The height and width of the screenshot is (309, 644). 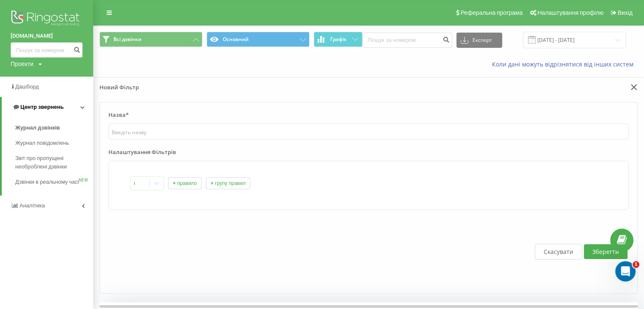 What do you see at coordinates (228, 183) in the screenshot?
I see `button: + групу правил` at bounding box center [228, 183].